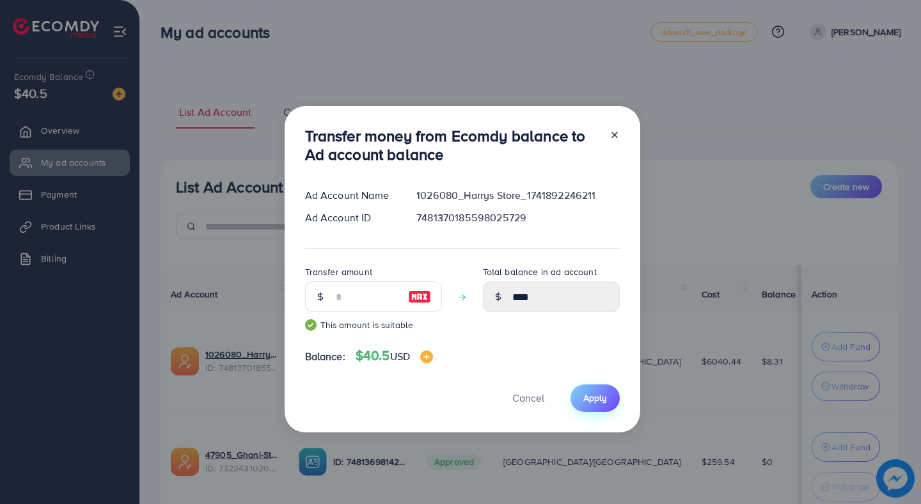 The image size is (921, 504). Describe the element at coordinates (595, 398) in the screenshot. I see `span: Apply` at that location.